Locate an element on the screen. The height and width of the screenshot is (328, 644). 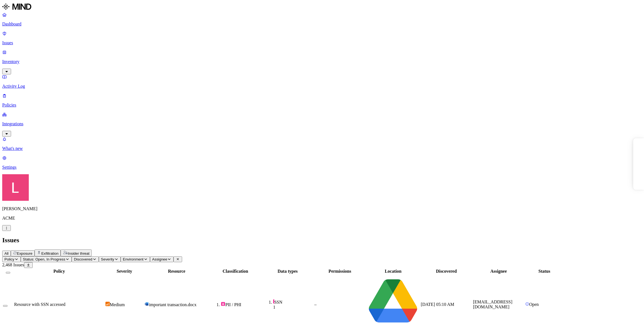
div: Location is located at coordinates (393, 271).